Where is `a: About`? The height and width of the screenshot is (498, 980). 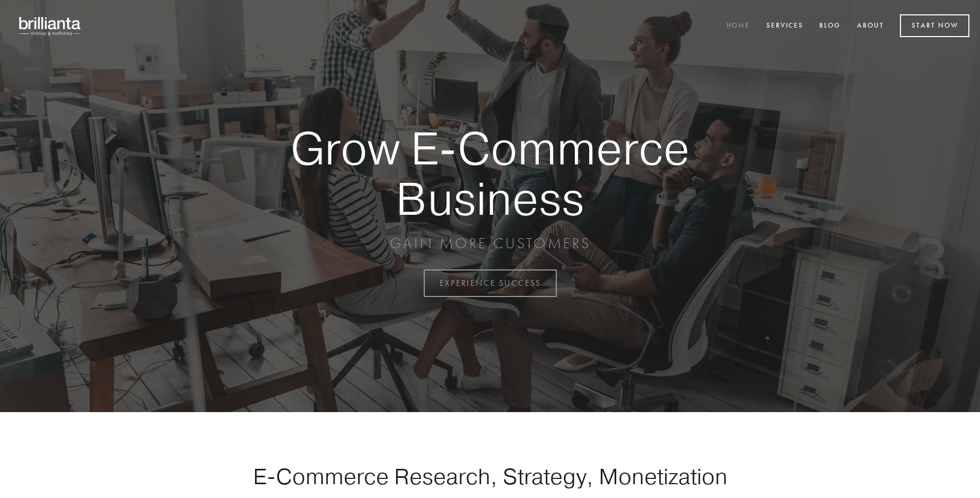
a: About is located at coordinates (870, 26).